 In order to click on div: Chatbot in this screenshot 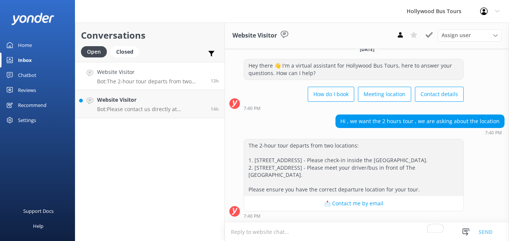, I will do `click(27, 75)`.